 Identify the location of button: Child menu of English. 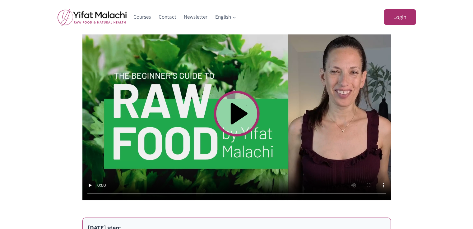
(225, 17).